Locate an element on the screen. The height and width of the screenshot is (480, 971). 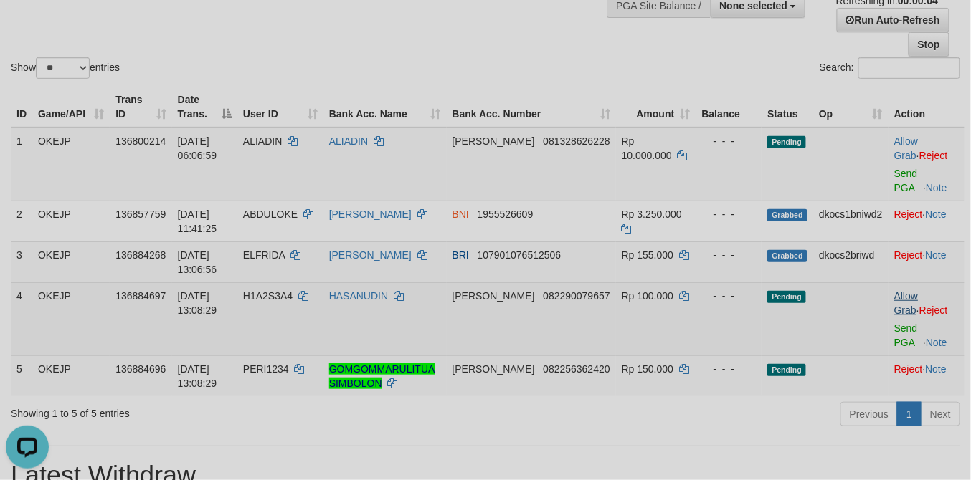
span: Copy 082256362420 to clipboard is located at coordinates (576, 369).